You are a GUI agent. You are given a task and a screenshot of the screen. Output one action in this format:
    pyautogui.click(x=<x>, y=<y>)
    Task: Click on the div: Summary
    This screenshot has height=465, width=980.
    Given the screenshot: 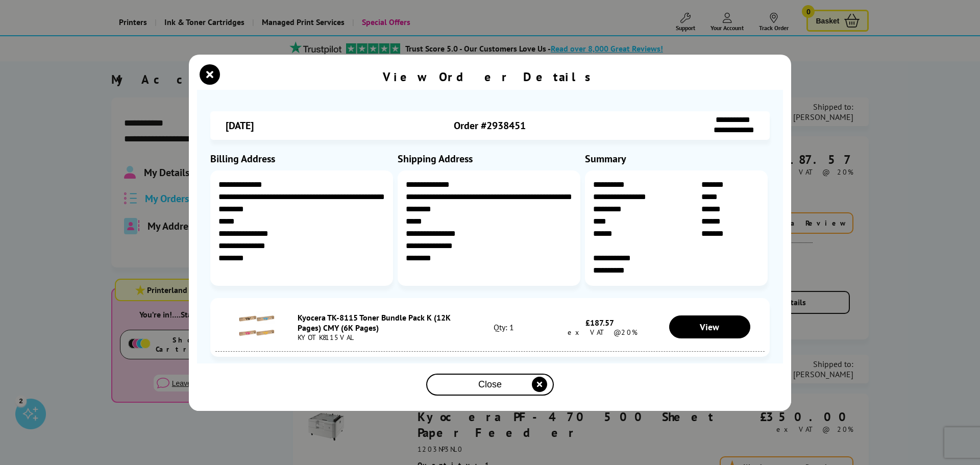 What is the action you would take?
    pyautogui.click(x=677, y=159)
    